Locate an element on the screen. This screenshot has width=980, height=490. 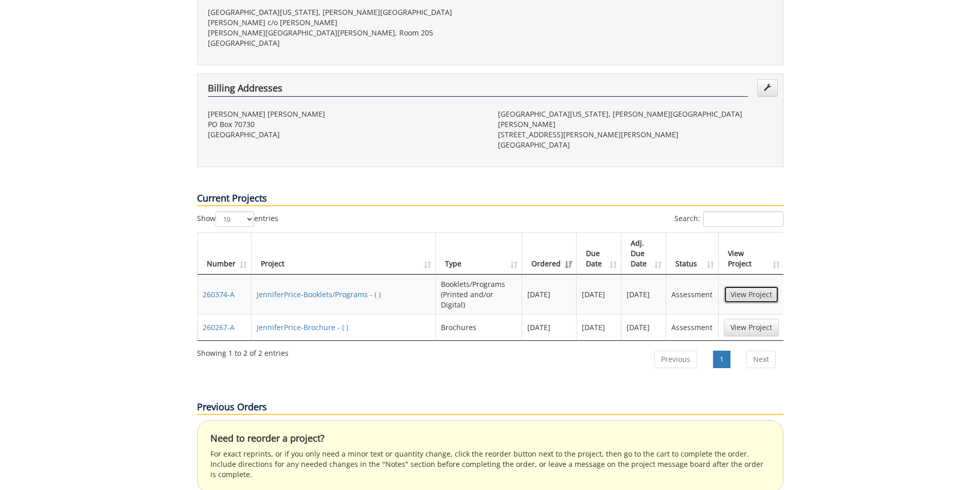
div: Showing 1 to 2 of 2 entries is located at coordinates (243, 351).